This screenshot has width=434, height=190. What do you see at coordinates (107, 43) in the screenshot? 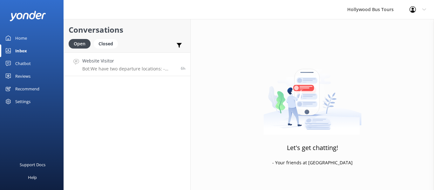
I see `a: Closed` at bounding box center [107, 43].